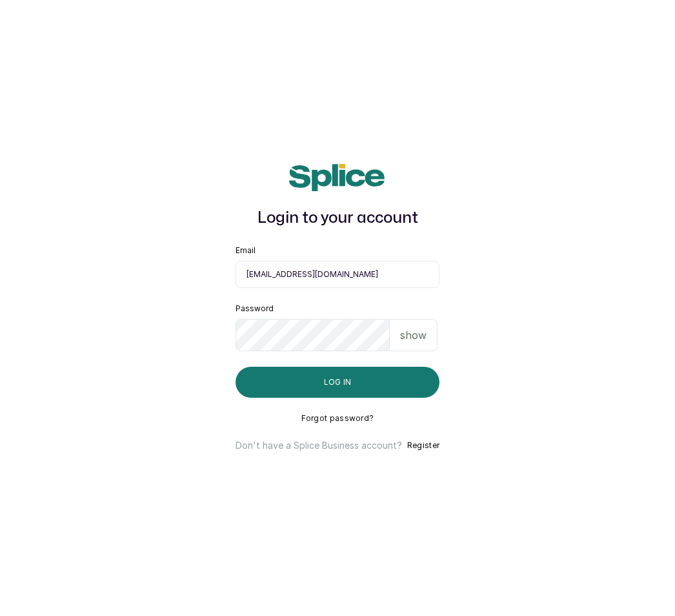  I want to click on label: Email, so click(245, 251).